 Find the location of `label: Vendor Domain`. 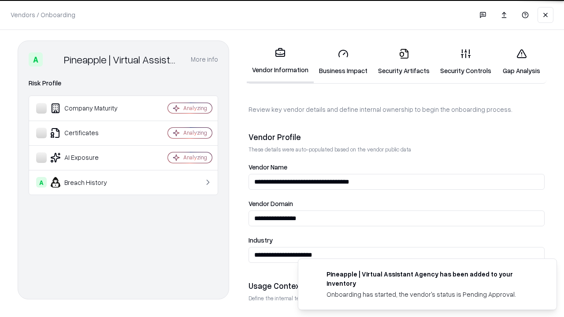

label: Vendor Domain is located at coordinates (397, 204).